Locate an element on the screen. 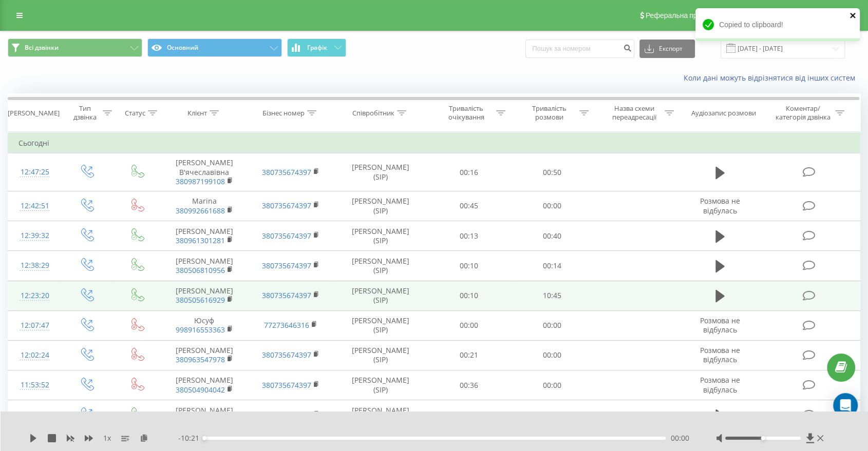 This screenshot has width=868, height=451. input: Пошук за номером is located at coordinates (580, 49).